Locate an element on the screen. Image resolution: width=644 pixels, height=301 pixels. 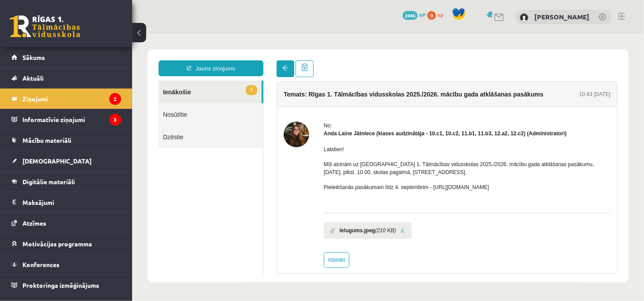
span: Konferences is located at coordinates (41, 265).